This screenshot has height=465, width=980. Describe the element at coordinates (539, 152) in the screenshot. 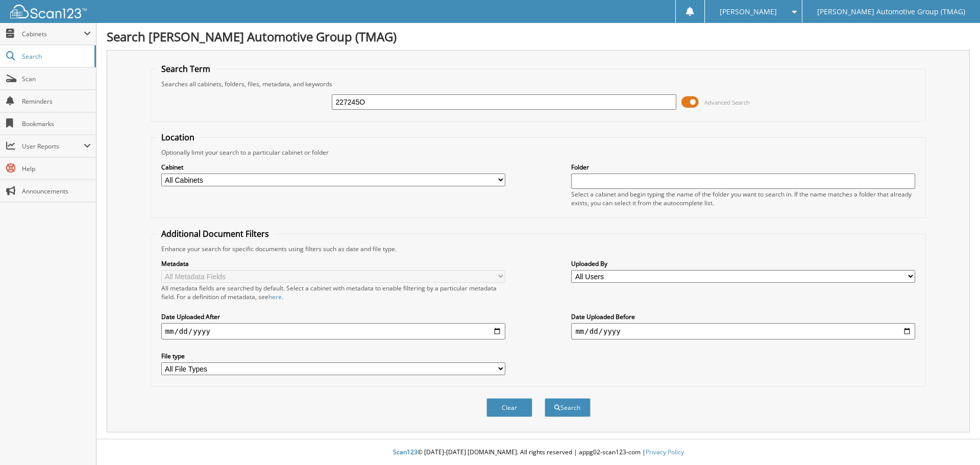

I see `div: Optionally limit your search to a particular cabinet or folder` at that location.